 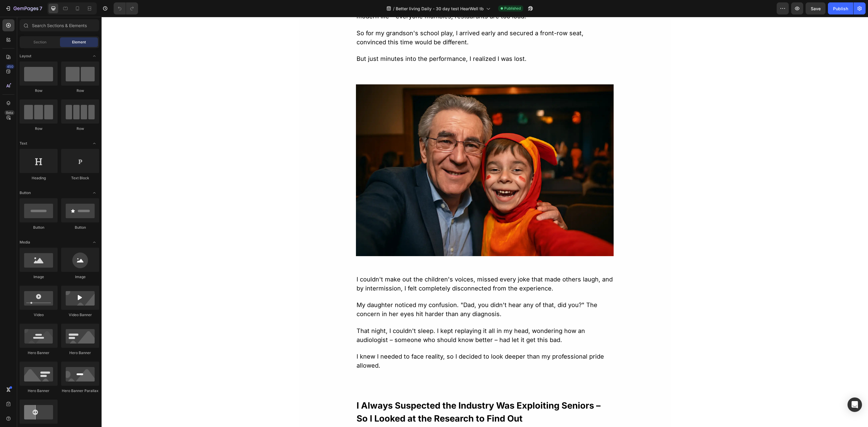 What do you see at coordinates (25, 242) in the screenshot?
I see `span: Media` at bounding box center [25, 242].